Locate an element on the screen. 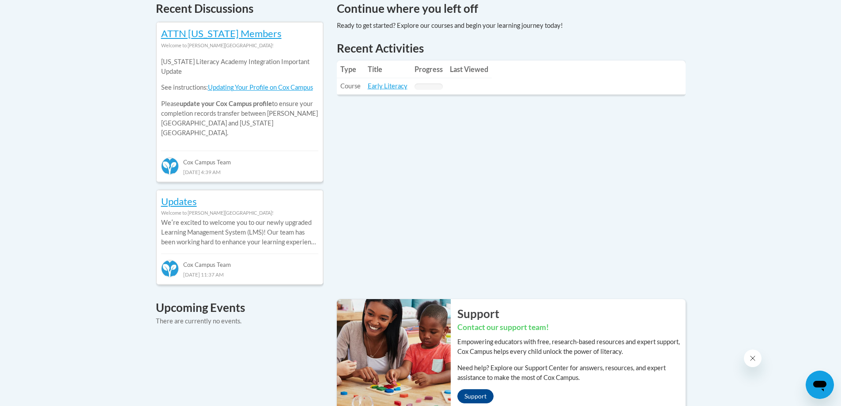 The height and width of the screenshot is (406, 841). p: Weʹre excited to welcome you to our newly upgraded Learning Management System (LMS)! Our team has... is located at coordinates (240, 232).